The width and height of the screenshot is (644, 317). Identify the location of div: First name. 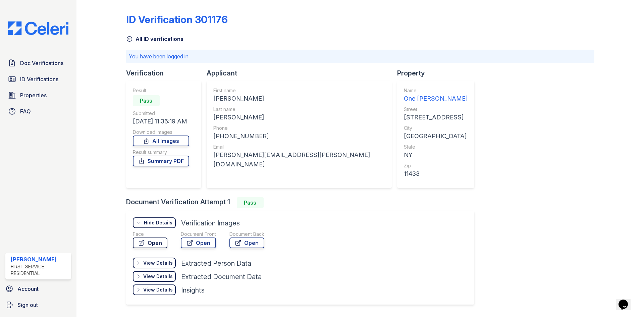
(299, 90).